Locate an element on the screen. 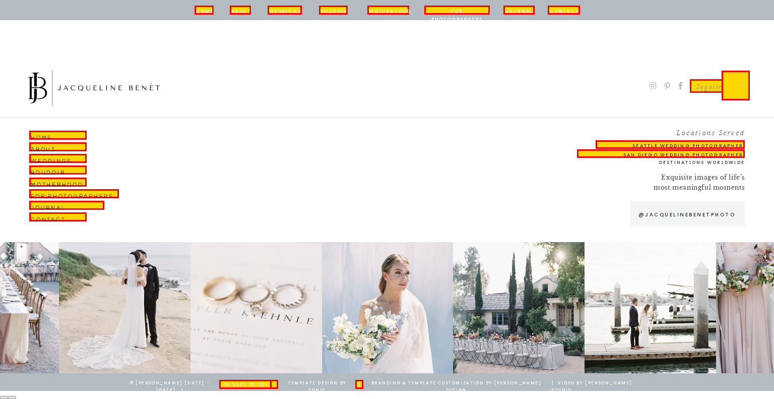  h2: Seattle Wedding Photographer is located at coordinates (670, 144).